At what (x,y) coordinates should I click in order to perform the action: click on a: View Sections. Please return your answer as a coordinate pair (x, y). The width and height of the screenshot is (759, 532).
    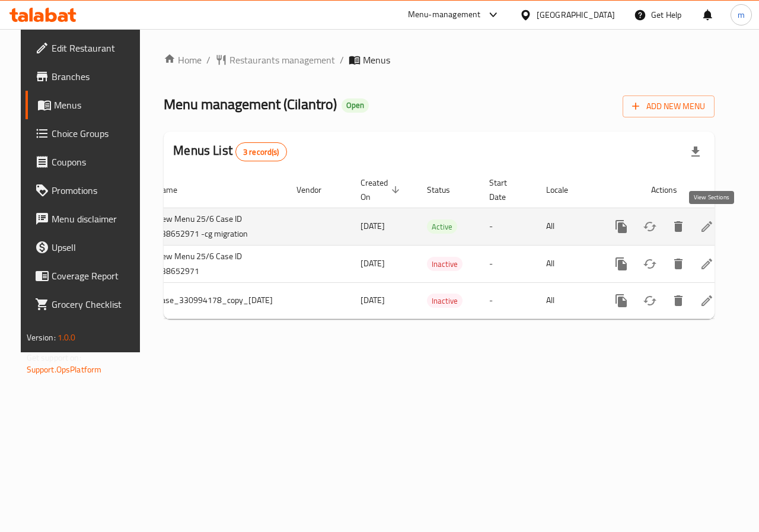
    Looking at the image, I should click on (707, 300).